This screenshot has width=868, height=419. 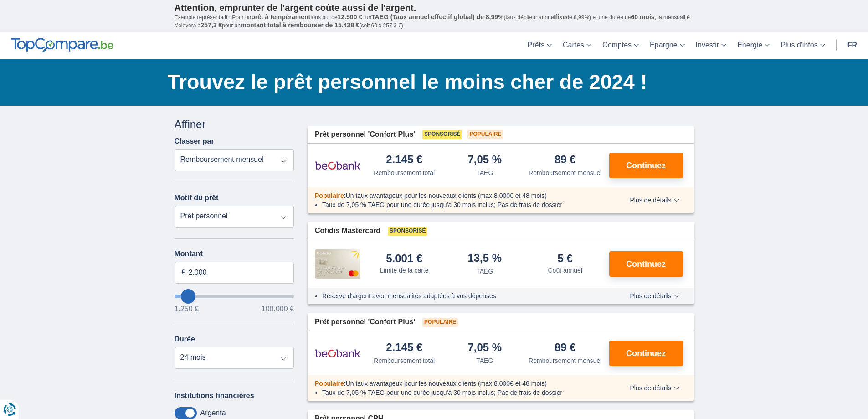 I want to click on span: 1.250 €, so click(x=187, y=309).